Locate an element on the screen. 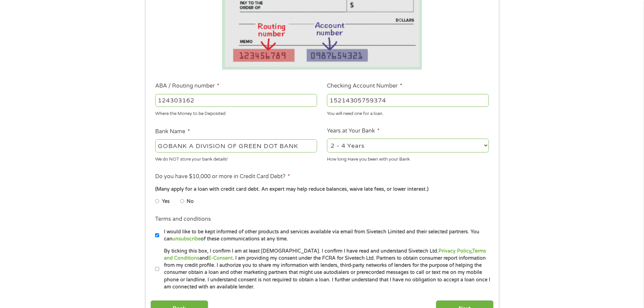 This screenshot has width=644, height=308. a: E-Consent is located at coordinates (220, 258).